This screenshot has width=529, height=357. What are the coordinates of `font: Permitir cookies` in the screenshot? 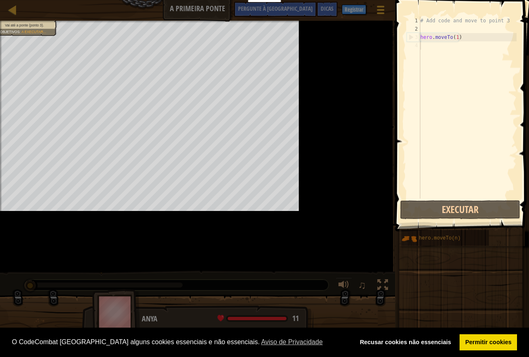 It's located at (489, 342).